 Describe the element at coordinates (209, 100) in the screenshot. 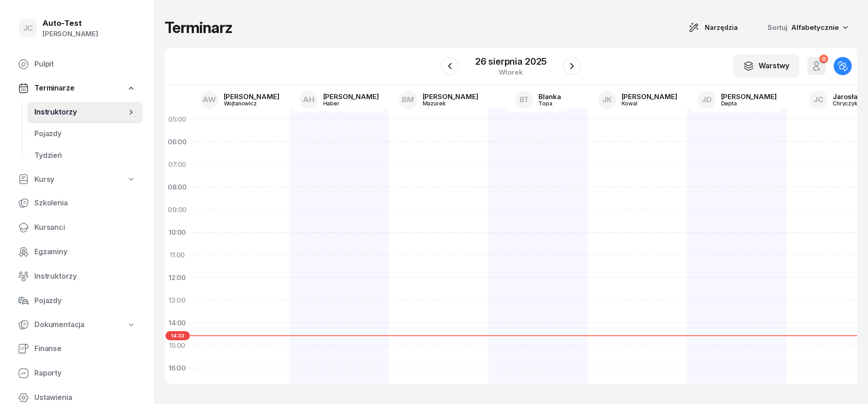

I see `span: AW` at that location.